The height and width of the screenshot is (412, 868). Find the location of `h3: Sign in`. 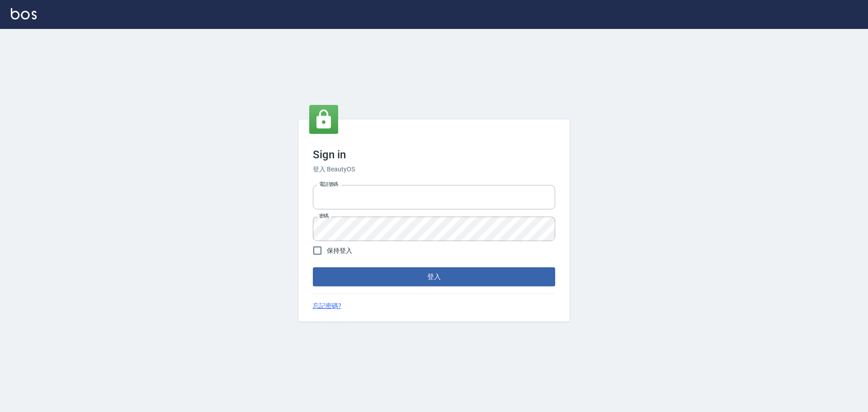

h3: Sign in is located at coordinates (434, 154).